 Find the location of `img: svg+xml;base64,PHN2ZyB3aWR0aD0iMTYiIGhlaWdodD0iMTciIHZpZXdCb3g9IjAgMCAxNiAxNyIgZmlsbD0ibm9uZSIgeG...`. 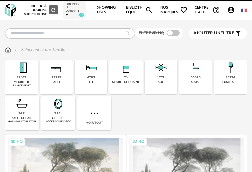

img: svg+xml;base64,PHN2ZyB3aWR0aD0iMTYiIGhlaWdodD0iMTciIHZpZXdCb3g9IjAgMCAxNiAxNyIgZmlsbD0ibm9uZSIgeG... is located at coordinates (8, 50).